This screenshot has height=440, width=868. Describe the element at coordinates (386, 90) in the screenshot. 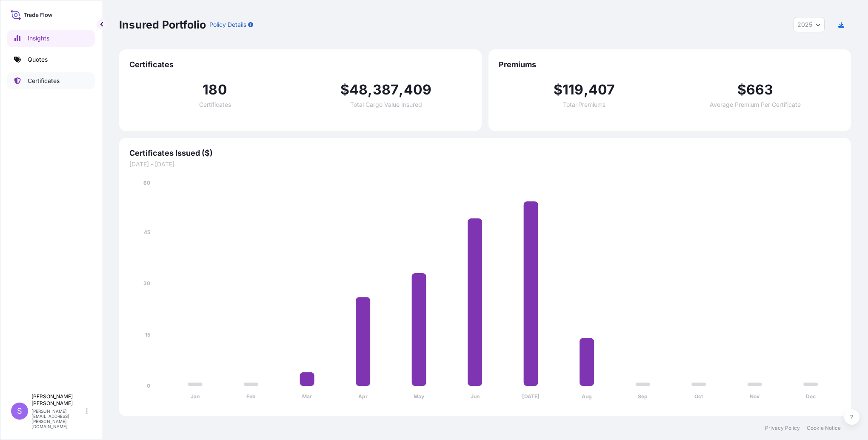

I see `span: 387` at that location.